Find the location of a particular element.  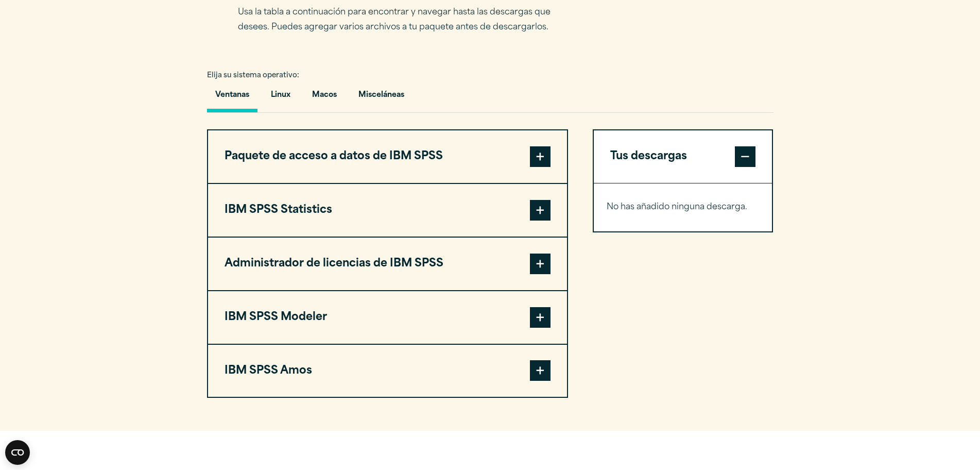

button: Tus descargas is located at coordinates (683, 157).